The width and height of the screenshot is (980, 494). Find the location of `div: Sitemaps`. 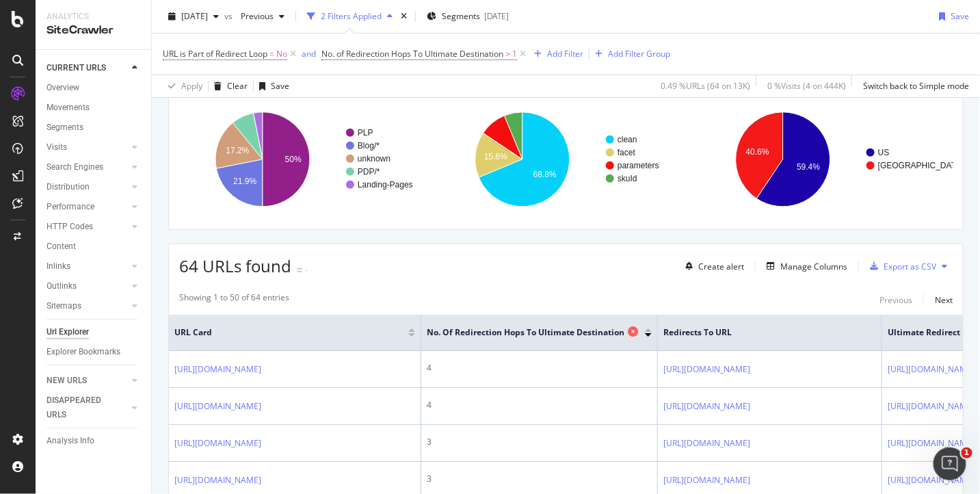

div: Sitemaps is located at coordinates (63, 306).